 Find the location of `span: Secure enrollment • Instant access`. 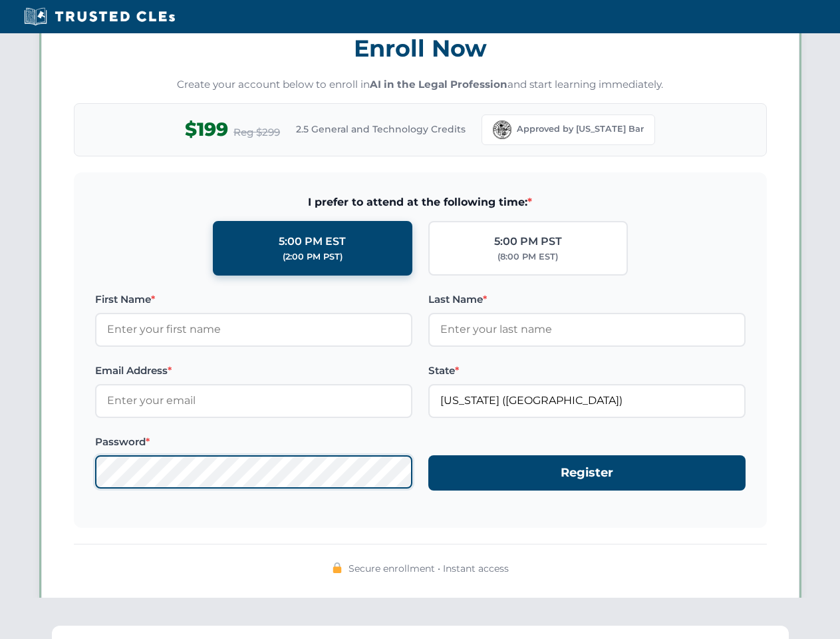

span: Secure enrollment • Instant access is located at coordinates (428, 568).